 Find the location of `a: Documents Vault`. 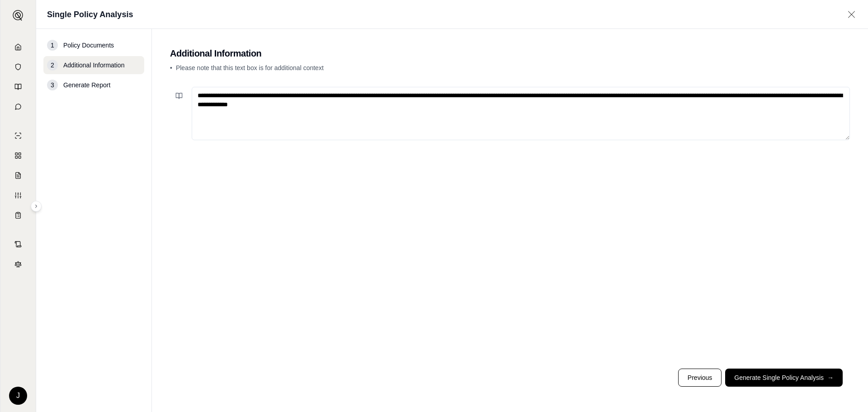

a: Documents Vault is located at coordinates (18, 67).